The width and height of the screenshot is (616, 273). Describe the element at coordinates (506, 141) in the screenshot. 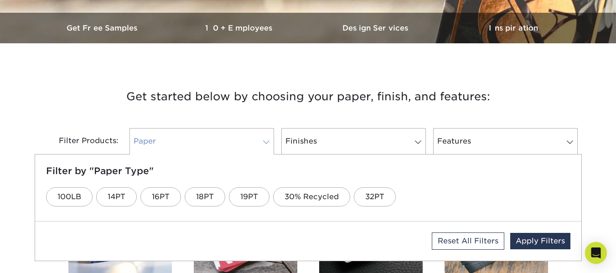

I see `a: Features` at that location.